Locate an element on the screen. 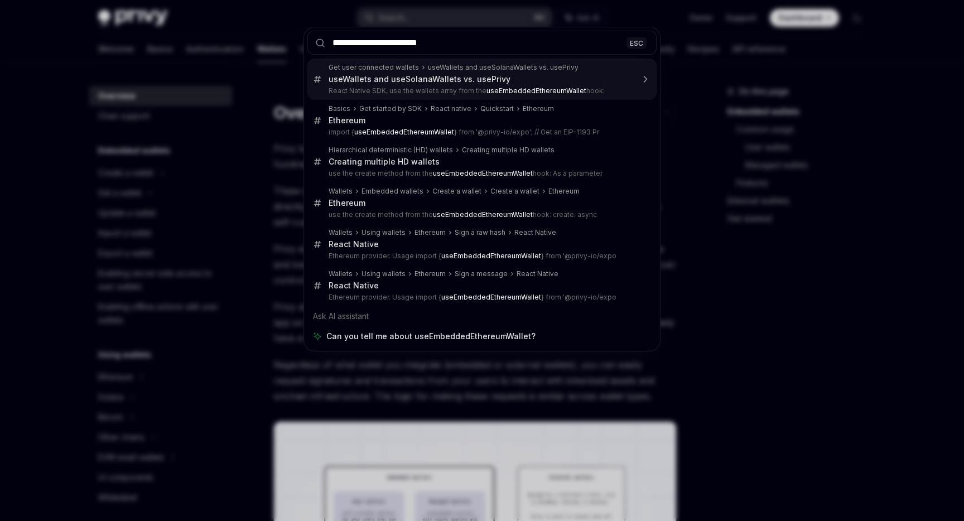 The height and width of the screenshot is (521, 964). p: use the create method from the hook: As a parameter is located at coordinates (481, 173).